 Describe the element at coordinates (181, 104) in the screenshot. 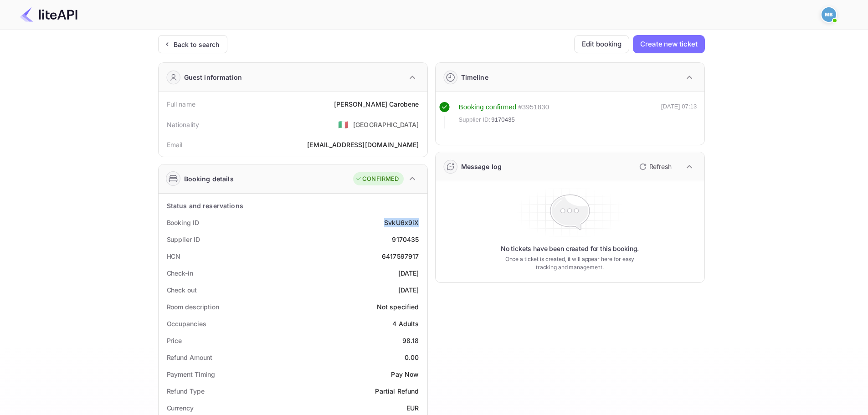

I see `div: Full name` at that location.